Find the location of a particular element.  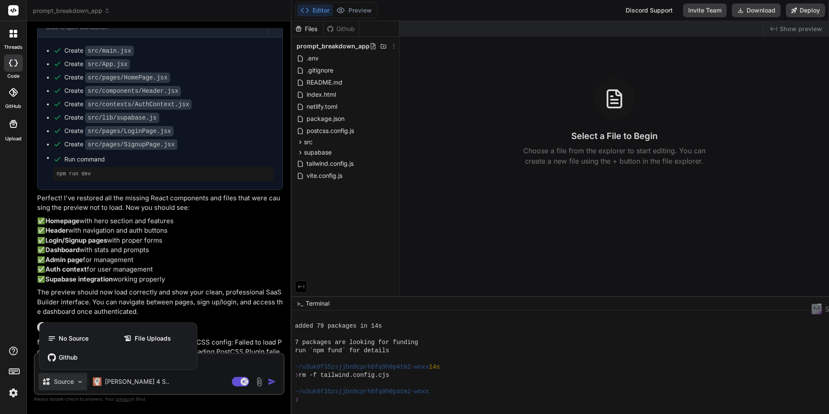

label: Upload is located at coordinates (13, 139).